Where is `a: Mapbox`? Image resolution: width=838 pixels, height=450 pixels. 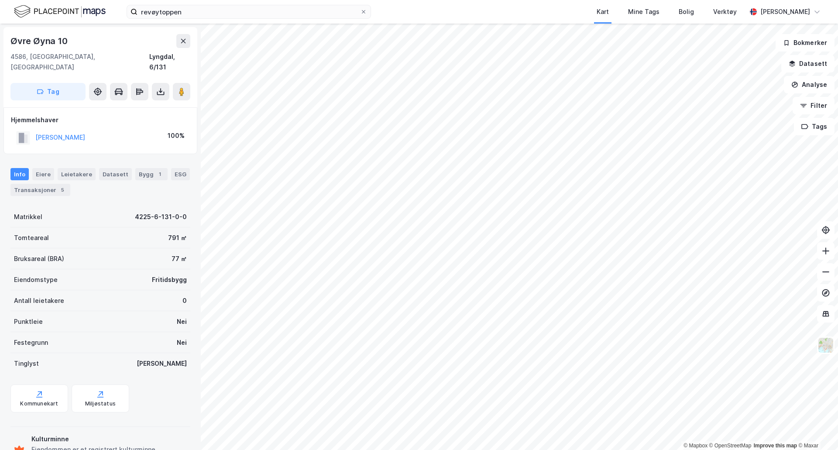 a: Mapbox is located at coordinates (695, 446).